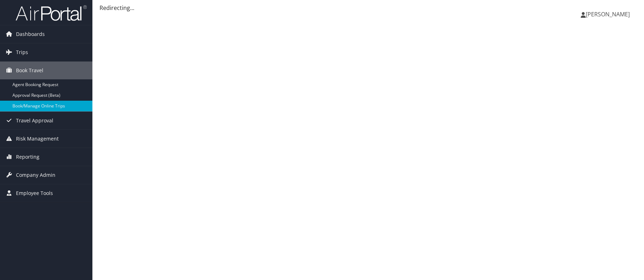 The image size is (644, 280). I want to click on span: Reporting, so click(28, 157).